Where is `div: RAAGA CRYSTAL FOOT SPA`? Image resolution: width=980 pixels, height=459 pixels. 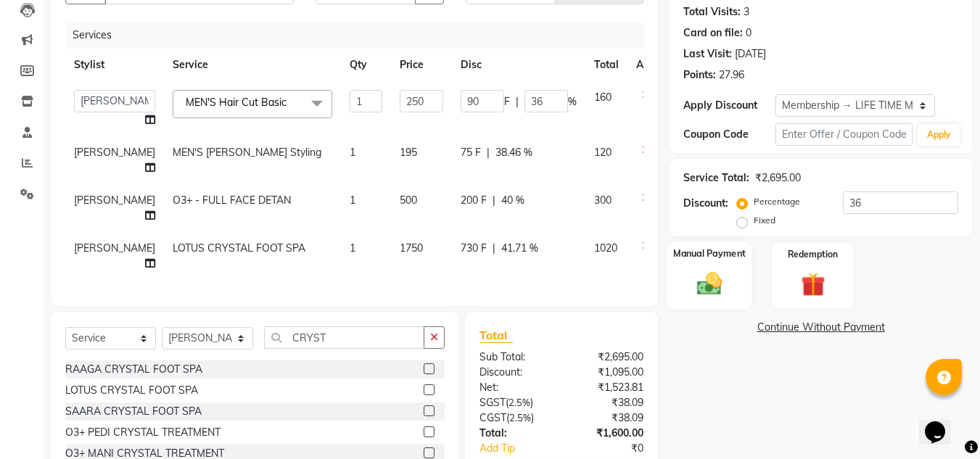
div: RAAGA CRYSTAL FOOT SPA is located at coordinates (133, 368).